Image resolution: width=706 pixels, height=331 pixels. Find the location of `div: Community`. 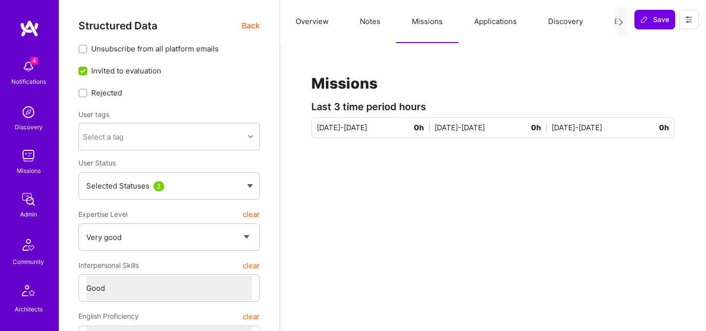

div: Community is located at coordinates (28, 262).